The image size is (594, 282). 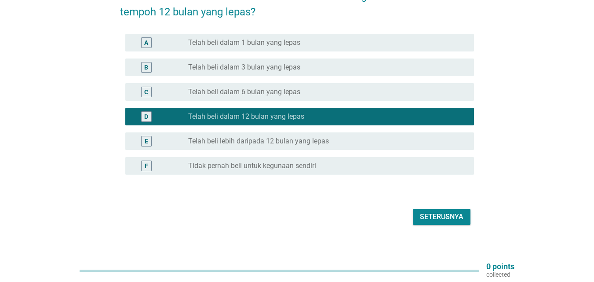 What do you see at coordinates (244, 67) in the screenshot?
I see `label: Telah beli dalam 3 bulan yang lepas` at bounding box center [244, 67].